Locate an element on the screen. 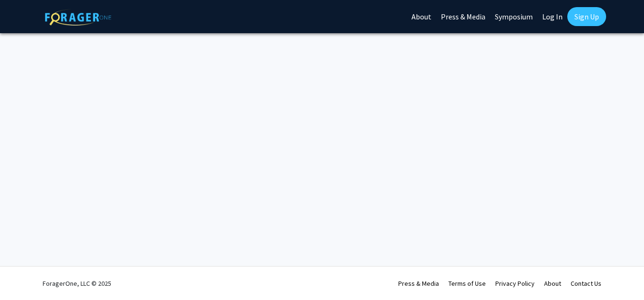  a: Privacy Policy is located at coordinates (515, 283).